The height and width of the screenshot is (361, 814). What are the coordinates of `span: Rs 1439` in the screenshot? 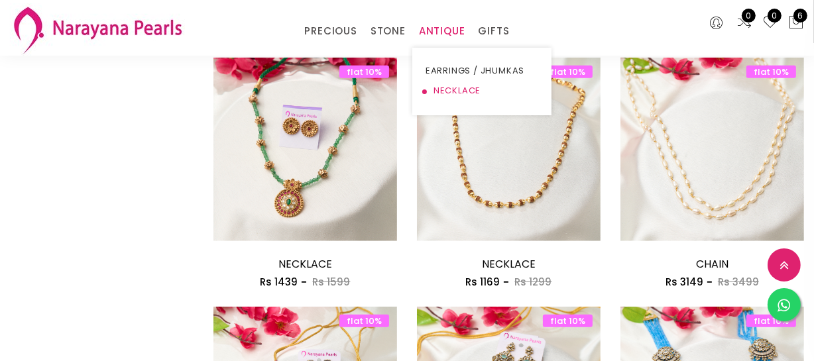 It's located at (279, 282).